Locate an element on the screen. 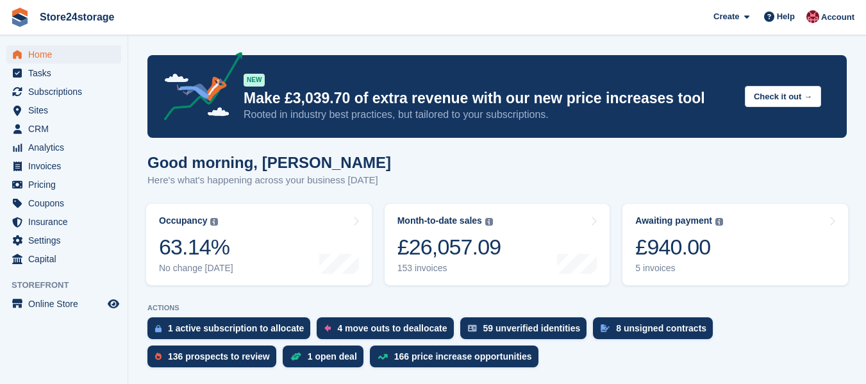 This screenshot has height=384, width=866. img: price-adjustments-announcement-icon-8257ccfd72463d97f412b2fc003d46551f7dbcb40ab6d574587a9cd5c0d94... is located at coordinates (198, 89).